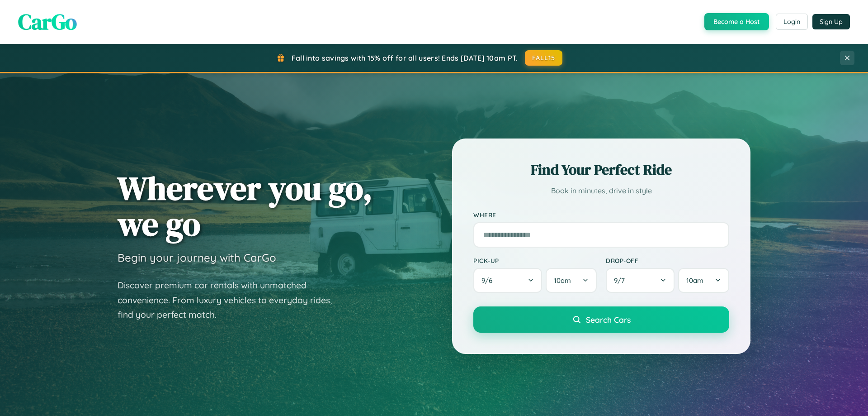 Image resolution: width=868 pixels, height=416 pixels. What do you see at coordinates (667, 260) in the screenshot?
I see `label: Drop-off` at bounding box center [667, 260].